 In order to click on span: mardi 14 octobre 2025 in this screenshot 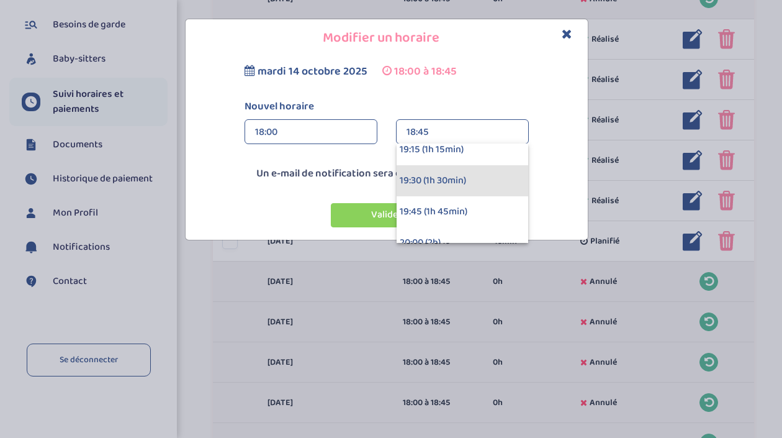, I will do `click(312, 71)`.